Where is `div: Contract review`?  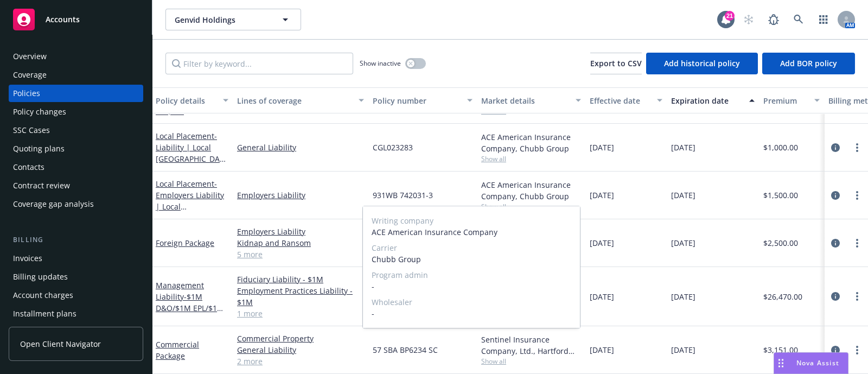 div: Contract review is located at coordinates (41, 186).